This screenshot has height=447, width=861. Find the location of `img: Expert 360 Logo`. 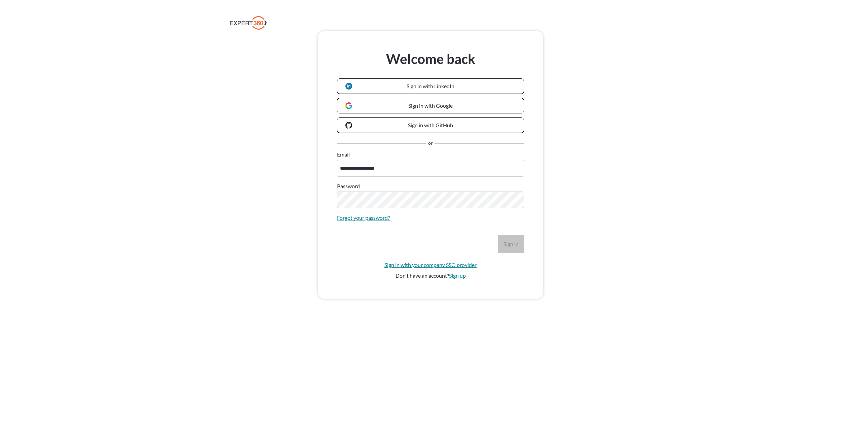

img: Expert 360 Logo is located at coordinates (248, 23).